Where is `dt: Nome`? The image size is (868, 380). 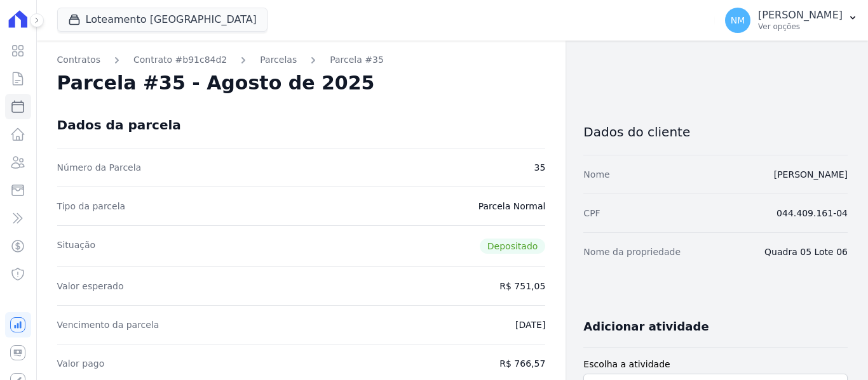
dt: Nome is located at coordinates (596, 174).